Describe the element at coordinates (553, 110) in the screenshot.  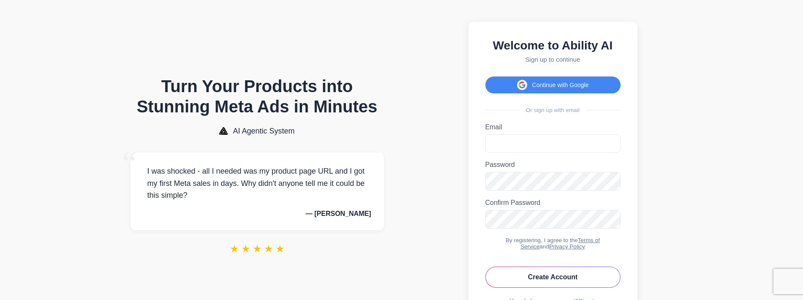
I see `div: Or sign up with email` at that location.